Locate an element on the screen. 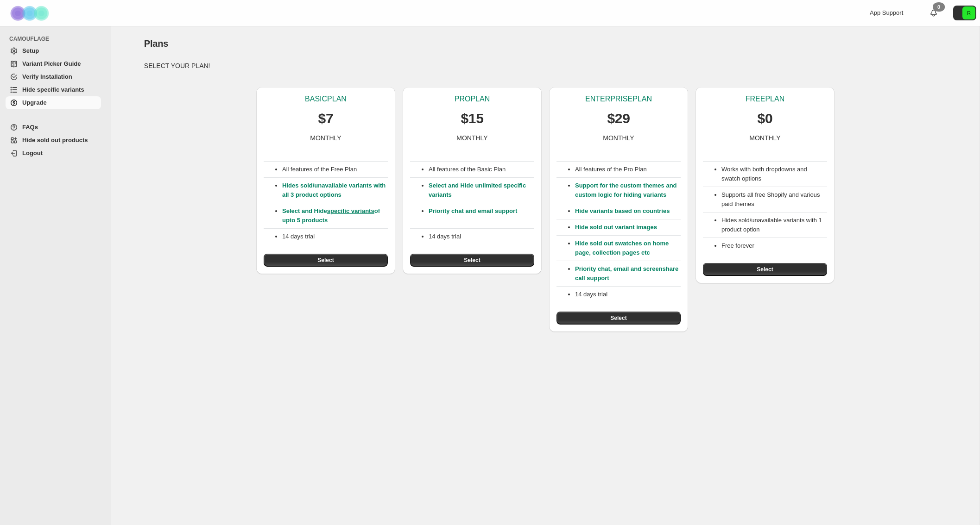  p: SELECT YOUR PLAN! is located at coordinates (545, 66).